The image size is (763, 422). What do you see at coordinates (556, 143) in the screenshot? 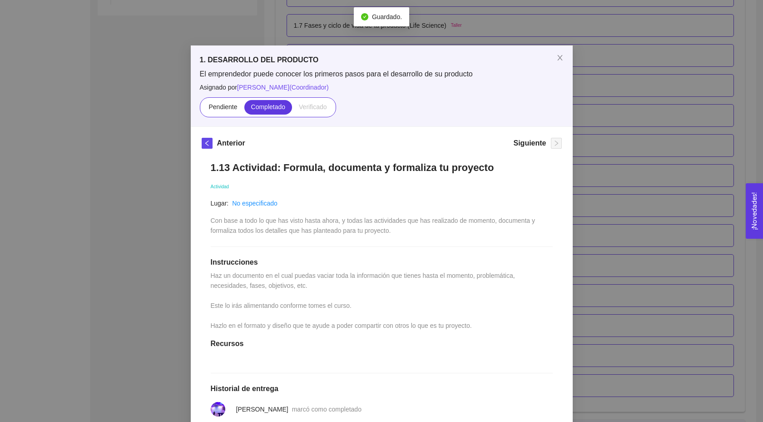
I see `button: right` at bounding box center [556, 143].